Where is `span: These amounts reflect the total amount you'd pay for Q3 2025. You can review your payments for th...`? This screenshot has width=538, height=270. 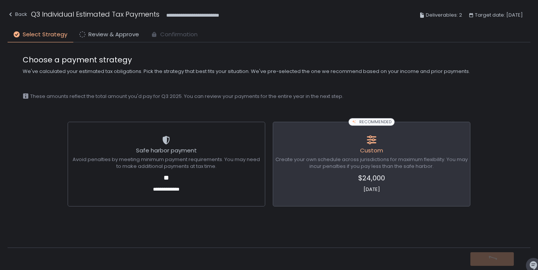
span: These amounts reflect the total amount you'd pay for Q3 2025. You can review your payments for th... is located at coordinates (187, 96).